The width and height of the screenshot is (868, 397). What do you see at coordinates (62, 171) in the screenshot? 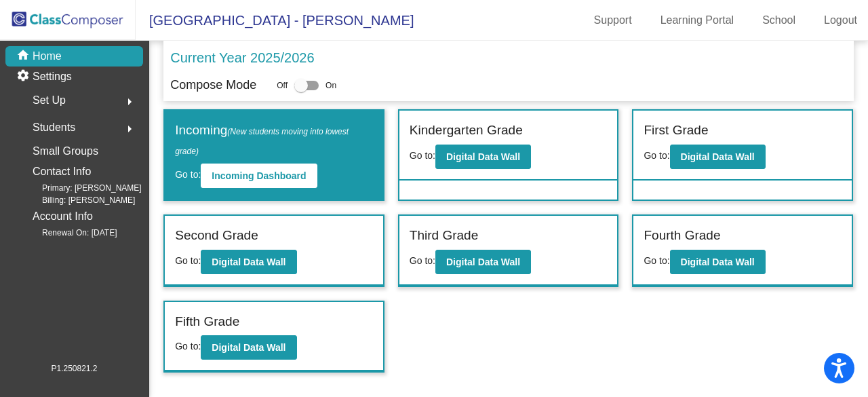
I see `p: Contact Info` at bounding box center [62, 171].